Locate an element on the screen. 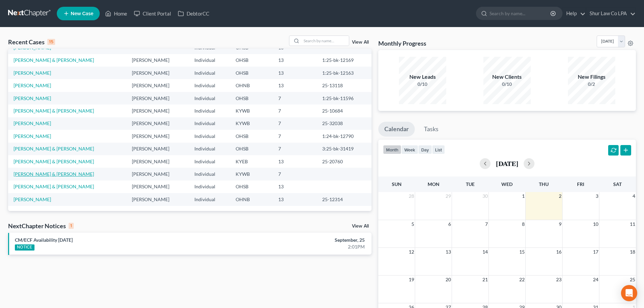  span: Tue is located at coordinates (470, 184).